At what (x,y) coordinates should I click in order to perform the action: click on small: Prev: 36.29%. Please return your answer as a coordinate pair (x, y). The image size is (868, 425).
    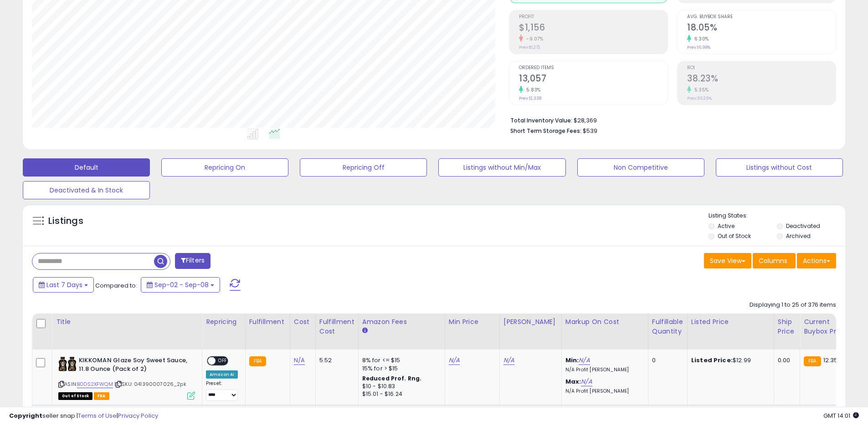
    Looking at the image, I should click on (700, 98).